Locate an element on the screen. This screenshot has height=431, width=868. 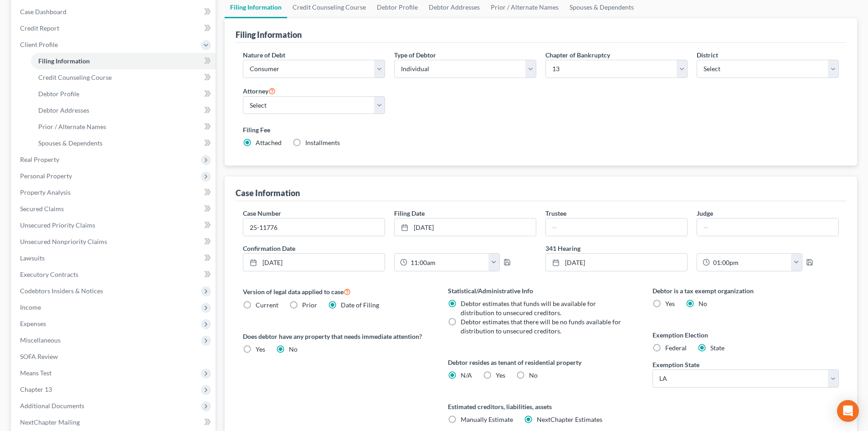
label: Filing Date is located at coordinates (409, 213).